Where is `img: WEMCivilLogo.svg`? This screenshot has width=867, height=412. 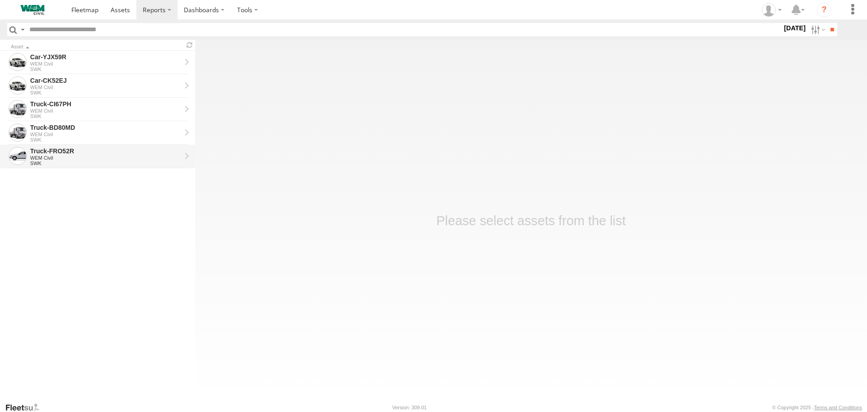
img: WEMCivilLogo.svg is located at coordinates (33, 10).